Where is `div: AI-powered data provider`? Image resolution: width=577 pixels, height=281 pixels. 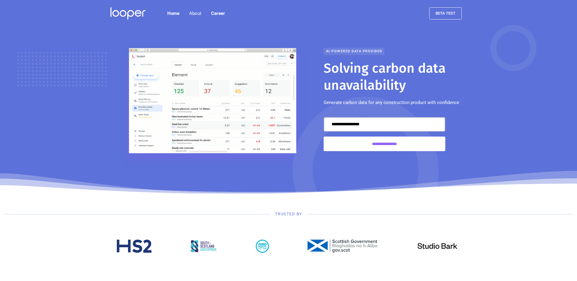 div: AI-powered data provider is located at coordinates (354, 51).